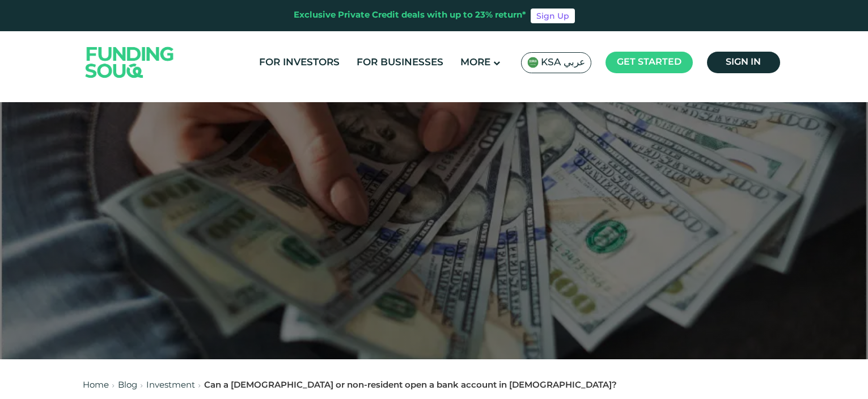 This screenshot has height=399, width=868. I want to click on a: For Investors, so click(299, 63).